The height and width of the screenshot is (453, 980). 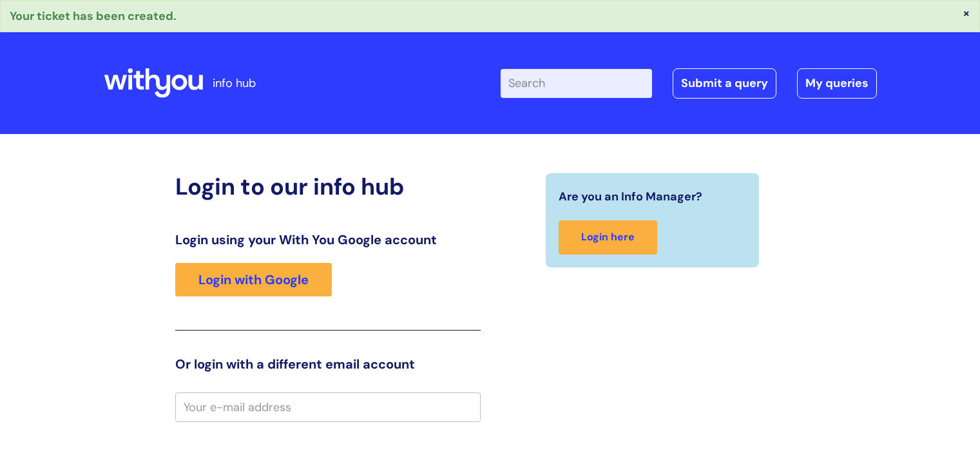 I want to click on span: Are you an Info Manager?, so click(x=630, y=196).